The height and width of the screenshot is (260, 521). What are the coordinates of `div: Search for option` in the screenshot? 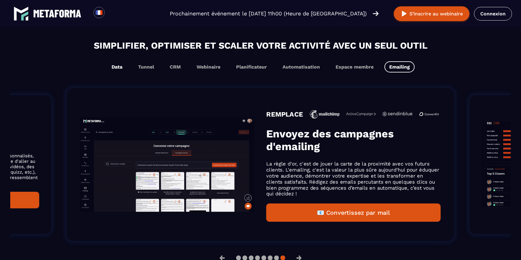 It's located at (112, 14).